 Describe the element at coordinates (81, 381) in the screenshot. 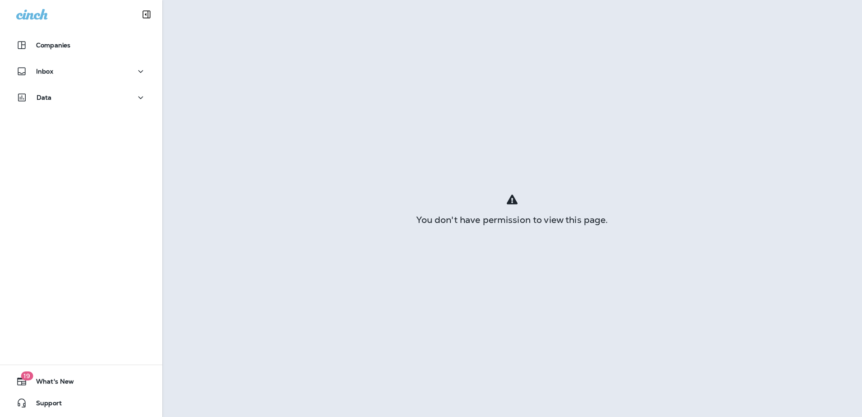

I see `button: 19What's New` at that location.